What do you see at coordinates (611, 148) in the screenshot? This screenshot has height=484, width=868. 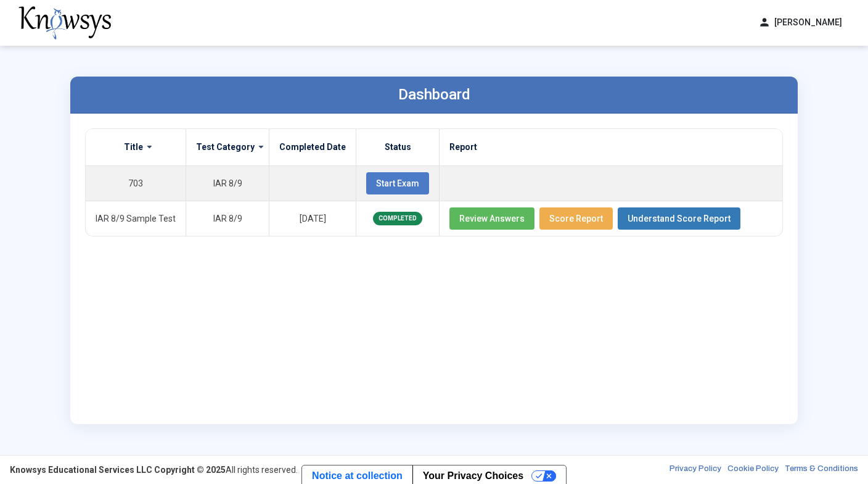 I see `th: Report` at bounding box center [611, 148].